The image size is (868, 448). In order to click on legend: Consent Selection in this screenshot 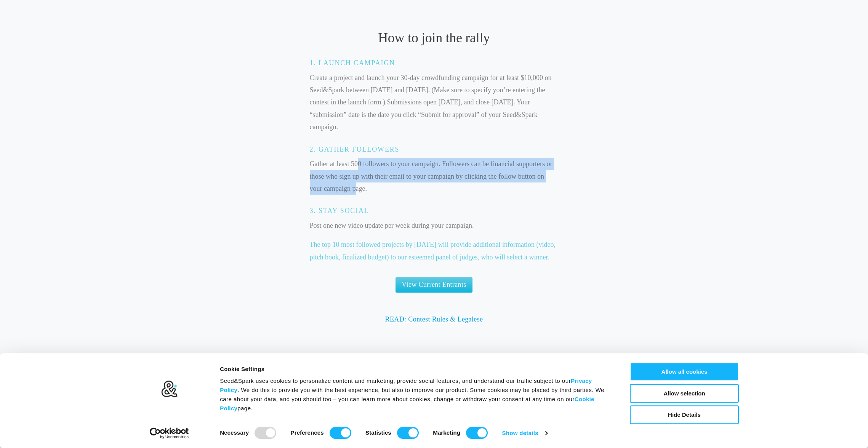, I will do `click(220, 423)`.